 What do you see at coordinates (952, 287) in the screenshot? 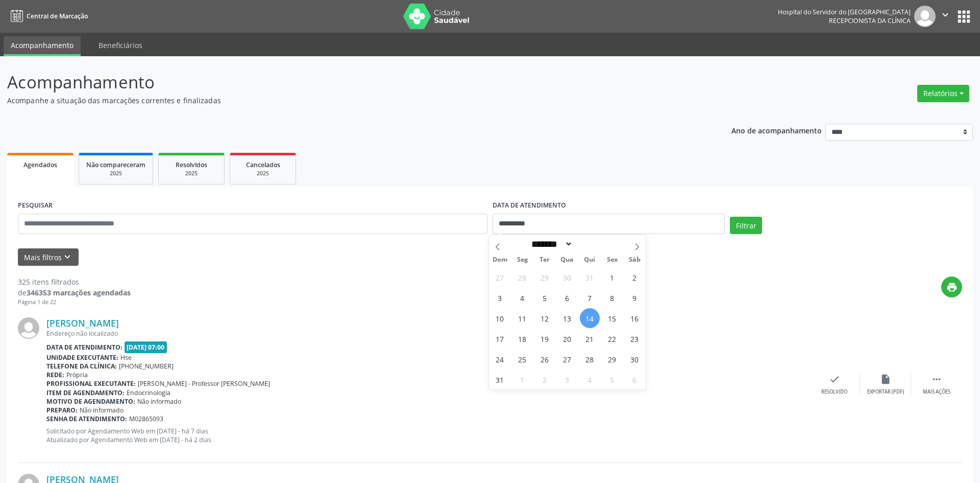
I see `button: print` at bounding box center [952, 287].